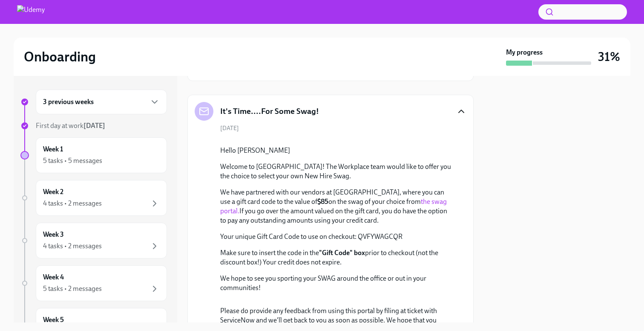 The width and height of the screenshot is (644, 331). Describe the element at coordinates (609, 57) in the screenshot. I see `h3: 31%` at that location.